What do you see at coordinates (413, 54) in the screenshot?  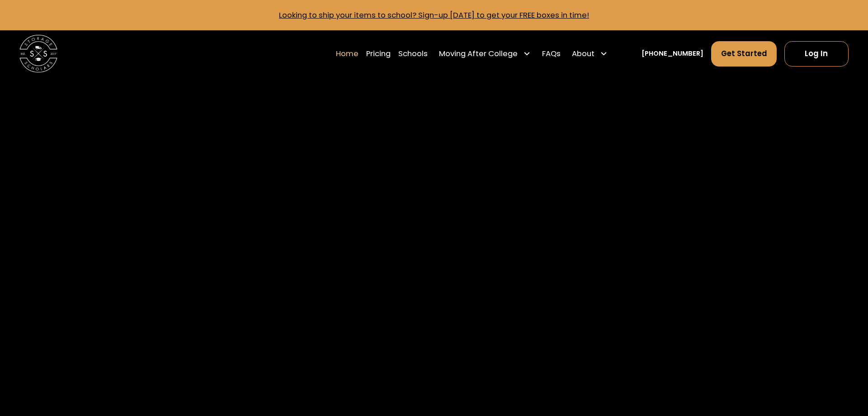 I see `a: Schools` at bounding box center [413, 54].